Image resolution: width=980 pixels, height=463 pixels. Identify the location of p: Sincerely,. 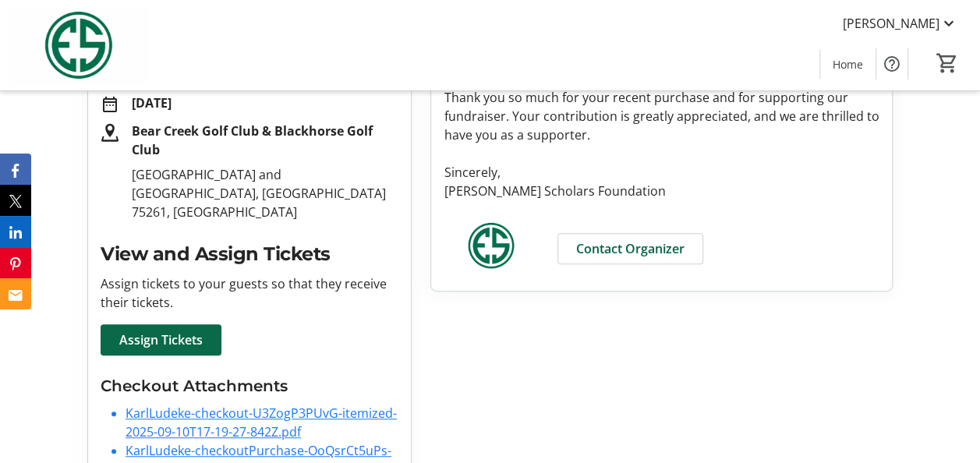
(662, 172).